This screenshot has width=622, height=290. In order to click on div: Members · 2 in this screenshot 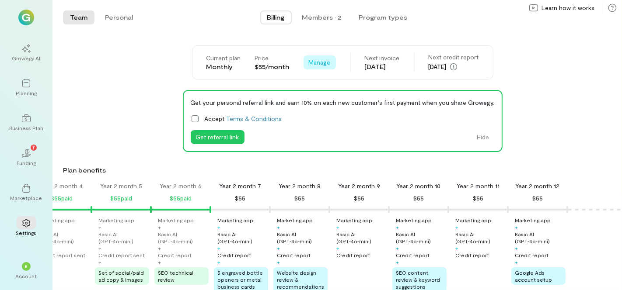, I will do `click(322, 17)`.